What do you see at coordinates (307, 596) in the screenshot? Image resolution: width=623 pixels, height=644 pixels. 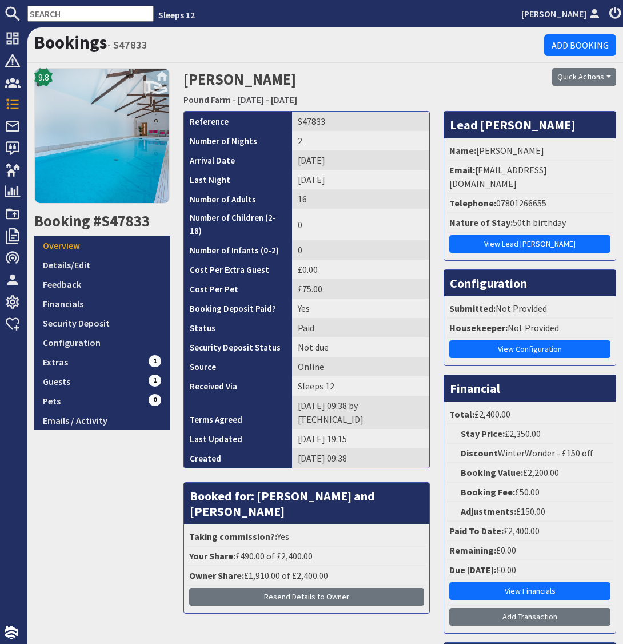 I see `span: Resend Details to Owner` at bounding box center [307, 596].